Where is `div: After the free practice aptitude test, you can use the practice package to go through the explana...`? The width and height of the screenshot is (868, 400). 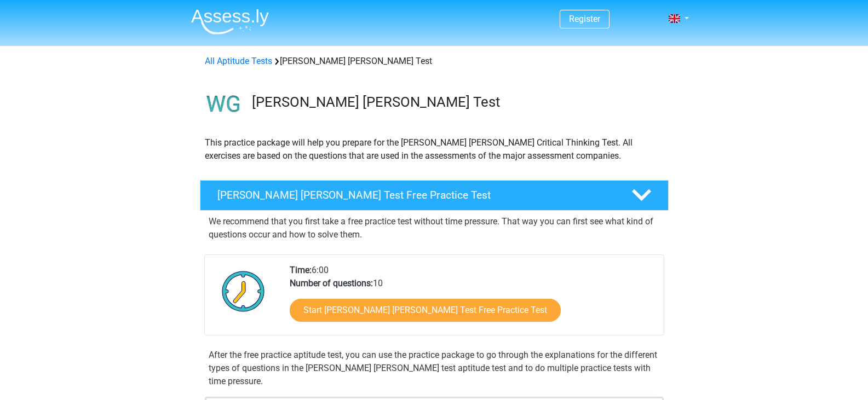 div: After the free practice aptitude test, you can use the practice package to go through the explana... is located at coordinates (434, 368).